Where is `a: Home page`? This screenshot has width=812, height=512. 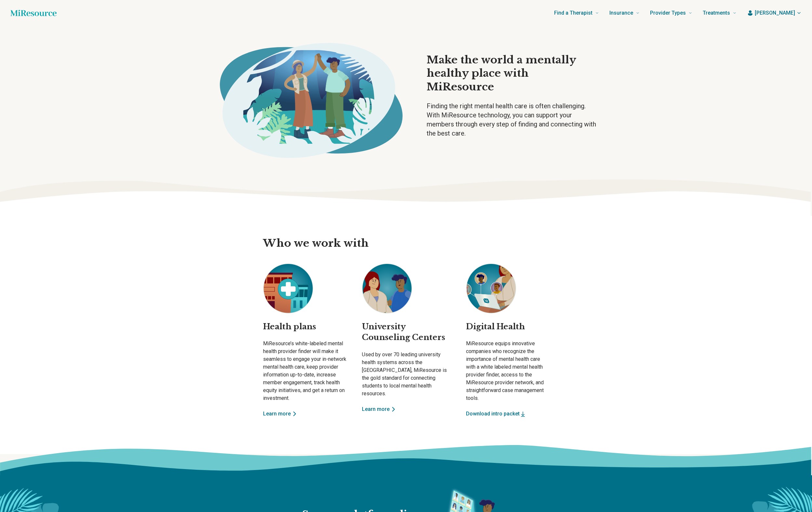
a: Home page is located at coordinates (34, 13).